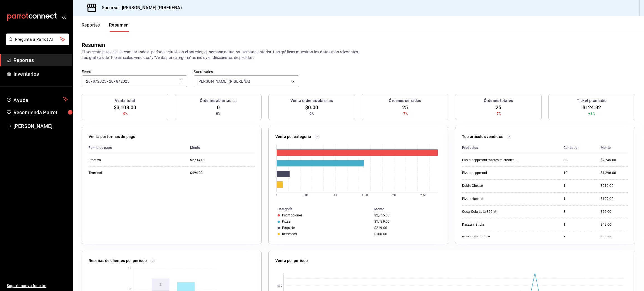  I want to click on th: Productos, so click(511, 148).